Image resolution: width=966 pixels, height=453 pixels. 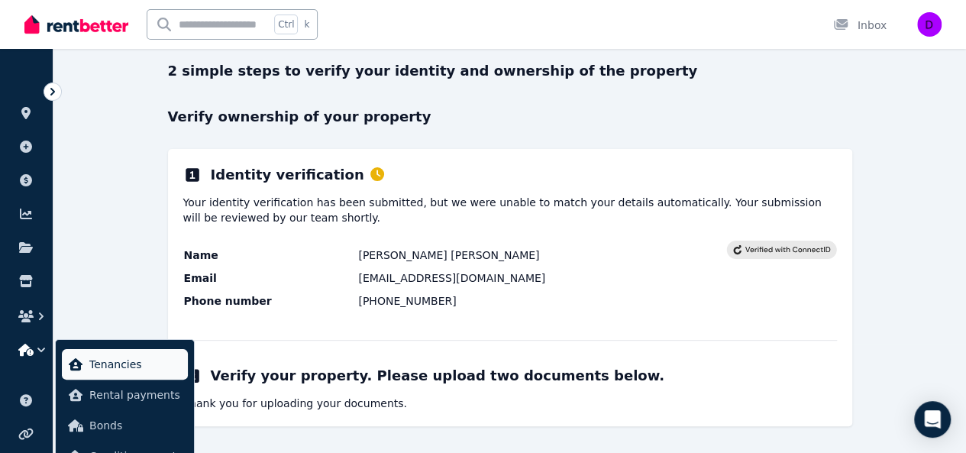 What do you see at coordinates (135, 395) in the screenshot?
I see `span: Rental payments` at bounding box center [135, 395].